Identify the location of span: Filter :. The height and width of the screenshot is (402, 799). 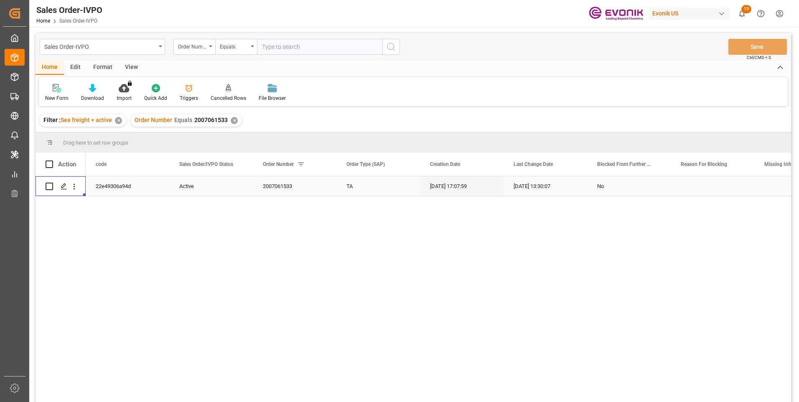
(52, 120).